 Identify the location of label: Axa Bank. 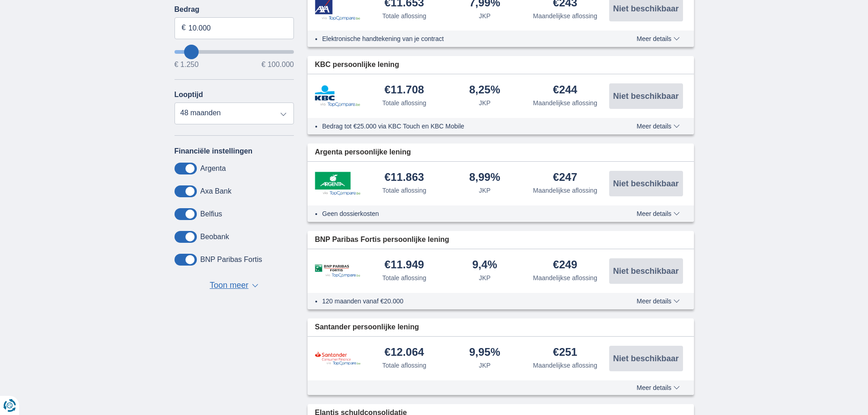
(216, 191).